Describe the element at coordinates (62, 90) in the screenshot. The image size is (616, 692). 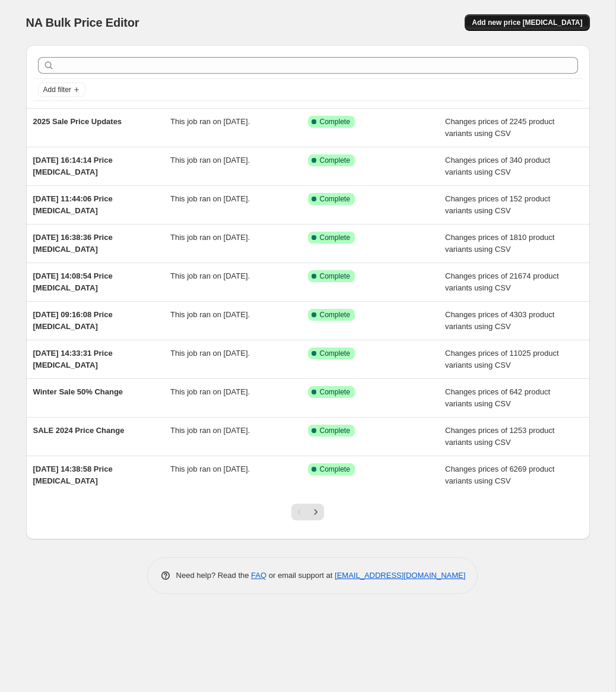
I see `button: Add filter` at that location.